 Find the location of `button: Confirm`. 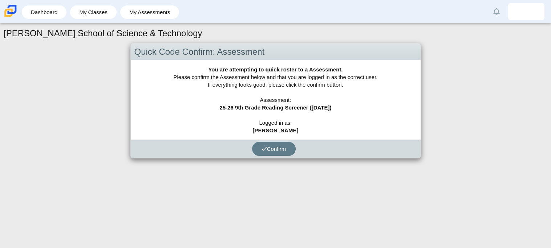

button: Confirm is located at coordinates (274, 149).